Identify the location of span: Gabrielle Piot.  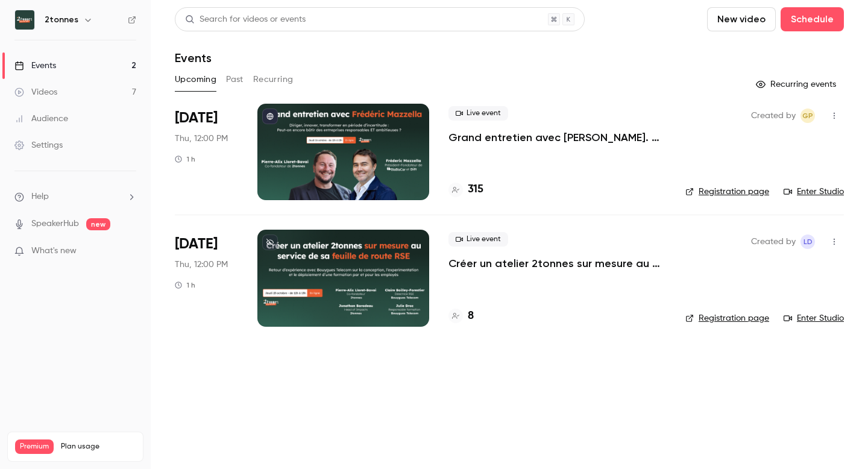
(808, 116).